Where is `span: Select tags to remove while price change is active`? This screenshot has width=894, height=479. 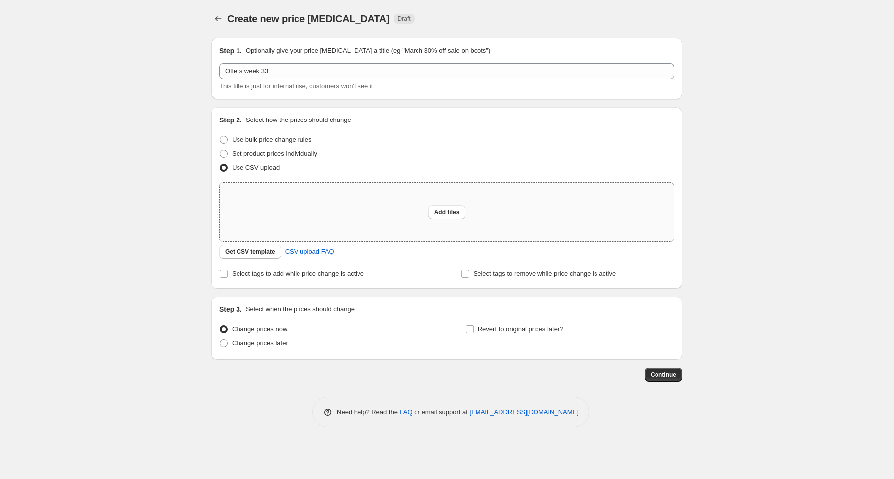 span: Select tags to remove while price change is active is located at coordinates (545, 273).